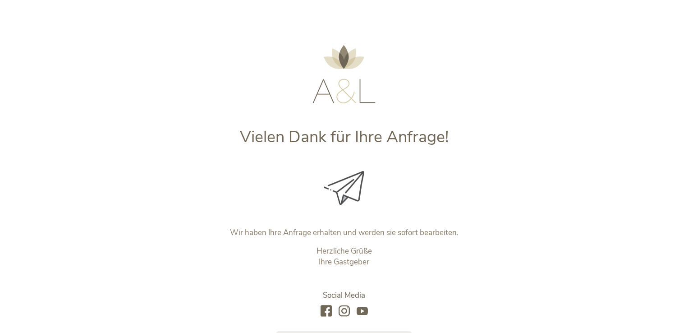 This screenshot has width=688, height=333. Describe the element at coordinates (344, 311) in the screenshot. I see `a: instagram` at that location.